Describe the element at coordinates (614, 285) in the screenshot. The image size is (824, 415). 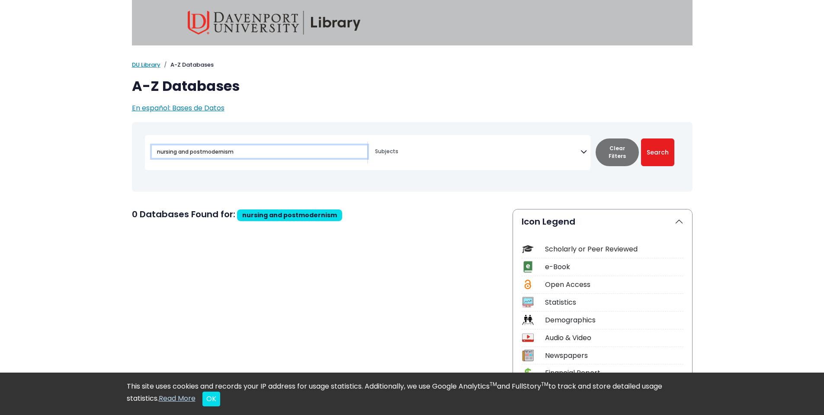
I see `div: Open Access` at that location.